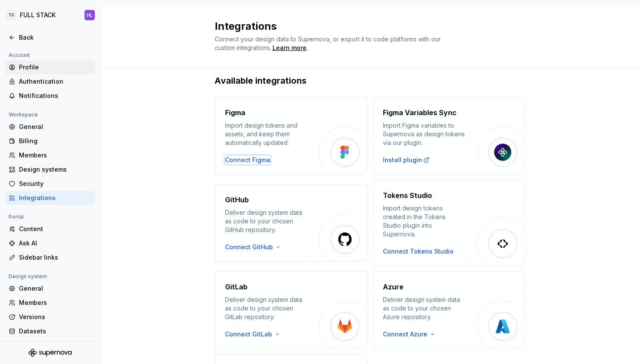  What do you see at coordinates (291, 310) in the screenshot?
I see `button: GitLabDeliver design system data as code to your chosen GitLab repository.Connect GitLab` at bounding box center [291, 310].